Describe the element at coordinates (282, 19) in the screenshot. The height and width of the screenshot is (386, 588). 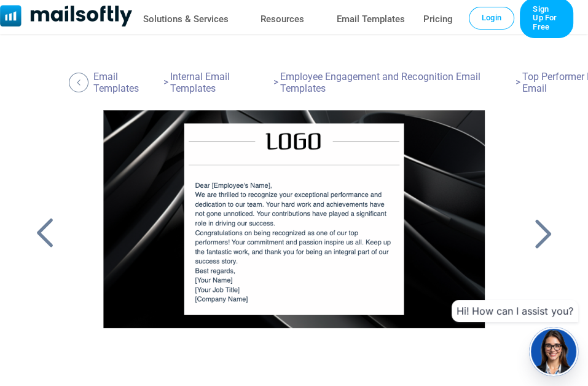
I see `a: Resources` at that location.